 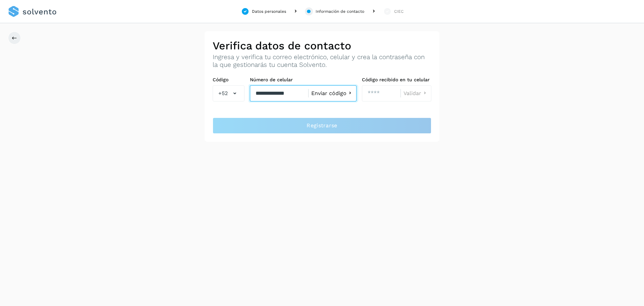 What do you see at coordinates (416, 93) in the screenshot?
I see `button: Validar` at bounding box center [416, 93].